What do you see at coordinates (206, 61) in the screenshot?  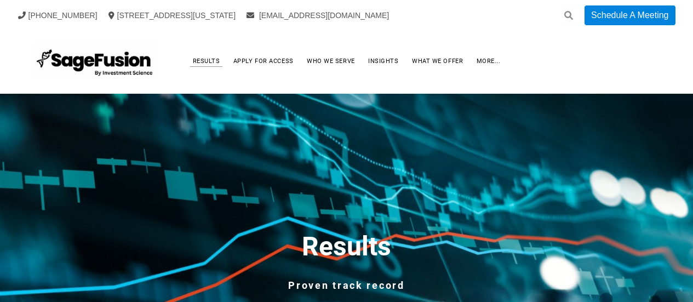 I see `a: Results` at bounding box center [206, 61].